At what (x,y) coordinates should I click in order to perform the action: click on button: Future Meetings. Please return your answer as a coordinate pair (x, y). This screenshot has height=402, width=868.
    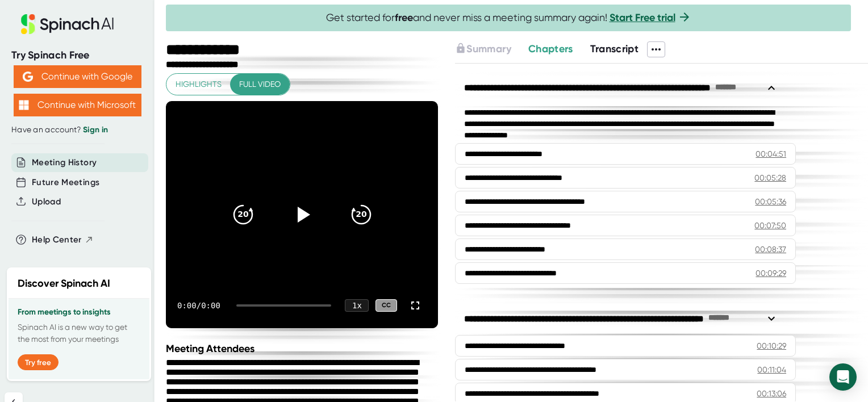
    Looking at the image, I should click on (65, 183).